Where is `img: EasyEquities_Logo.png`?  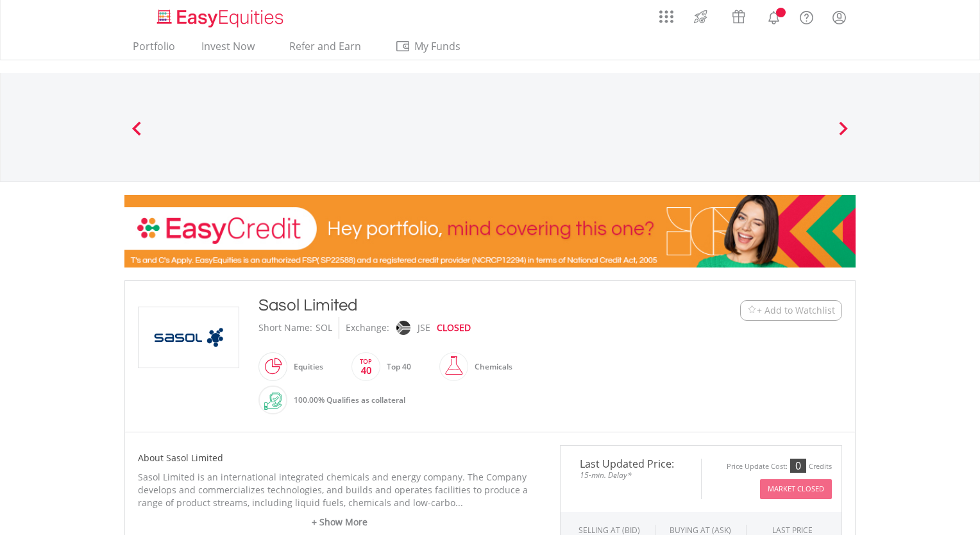
img: EasyEquities_Logo.png is located at coordinates (222, 18).